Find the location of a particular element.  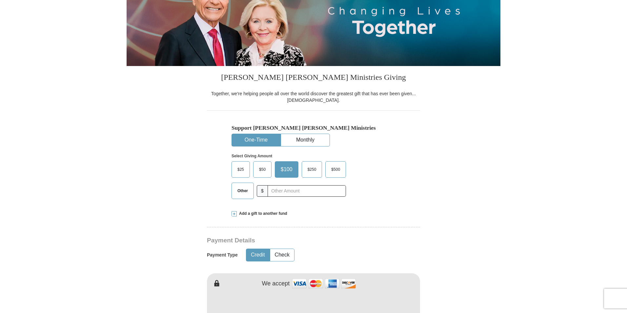

h3: Payment Details is located at coordinates (291, 240).